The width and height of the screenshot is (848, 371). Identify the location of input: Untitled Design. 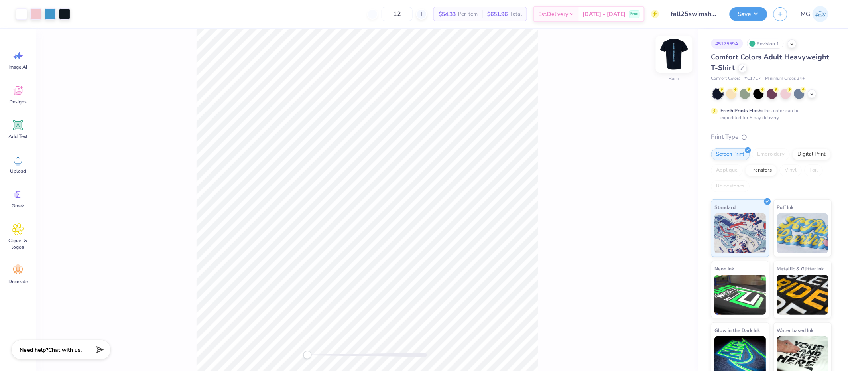
(694, 14).